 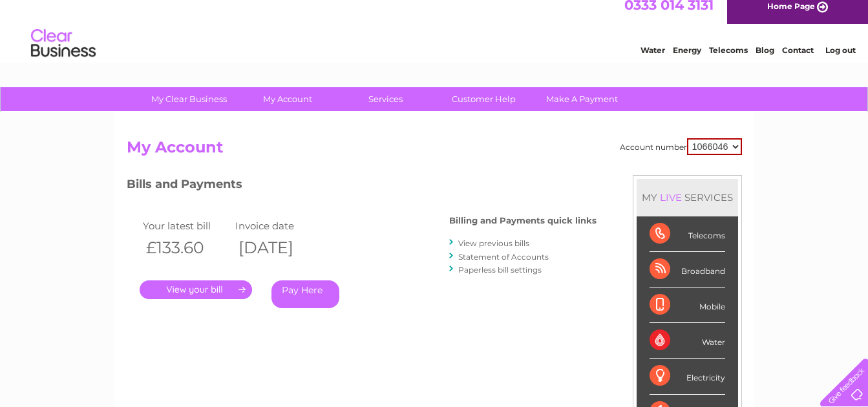 What do you see at coordinates (728, 60) in the screenshot?
I see `a: Telecoms` at bounding box center [728, 60].